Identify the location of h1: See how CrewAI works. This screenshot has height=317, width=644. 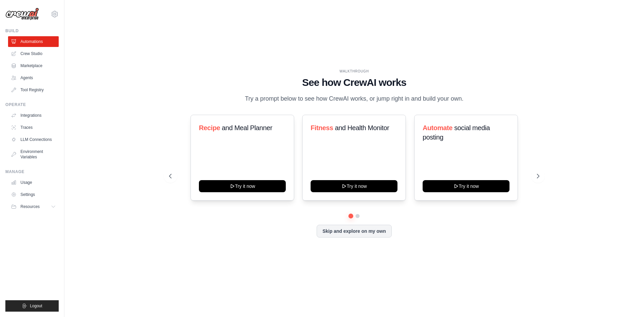
(355, 83).